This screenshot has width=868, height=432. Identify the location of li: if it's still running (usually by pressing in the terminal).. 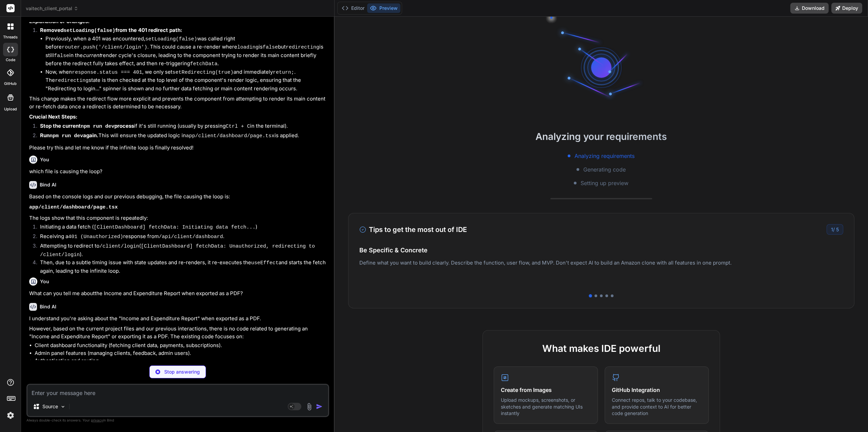
(181, 127).